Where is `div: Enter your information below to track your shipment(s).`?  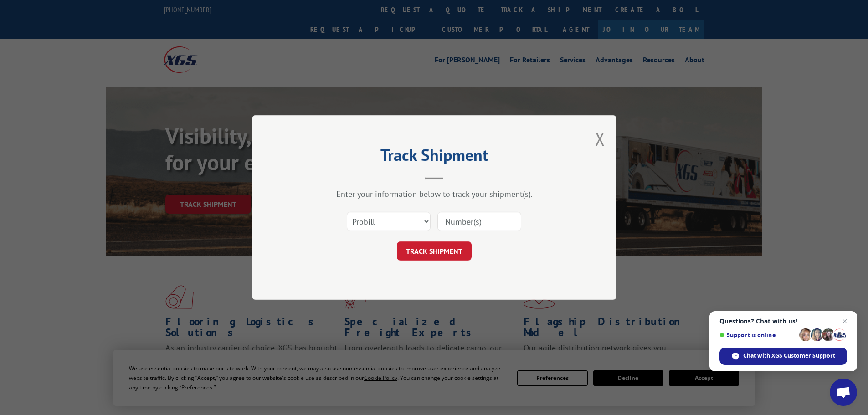
div: Enter your information below to track your shipment(s). is located at coordinates (434, 194).